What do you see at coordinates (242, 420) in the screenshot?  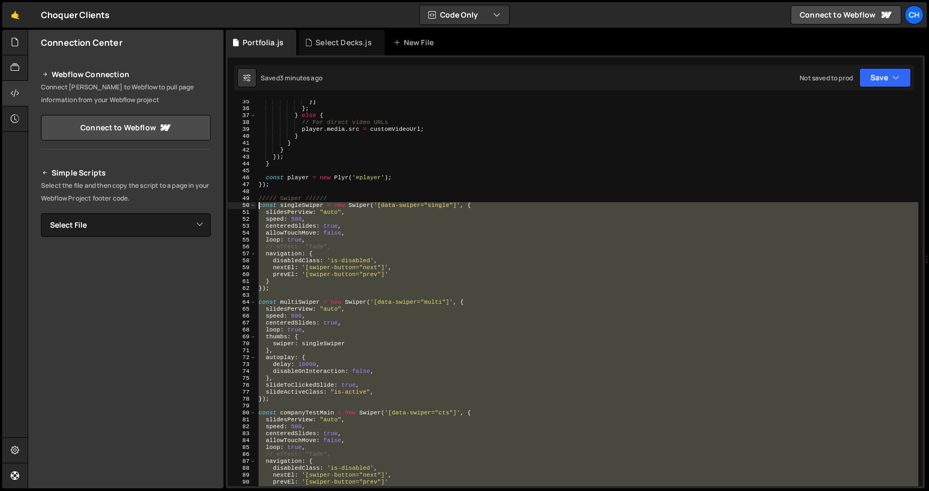 I see `div: 81` at bounding box center [242, 420].